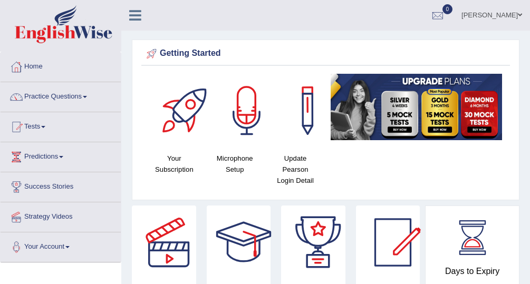 The width and height of the screenshot is (530, 284). What do you see at coordinates (325, 54) in the screenshot?
I see `div: Getting Started` at bounding box center [325, 54].